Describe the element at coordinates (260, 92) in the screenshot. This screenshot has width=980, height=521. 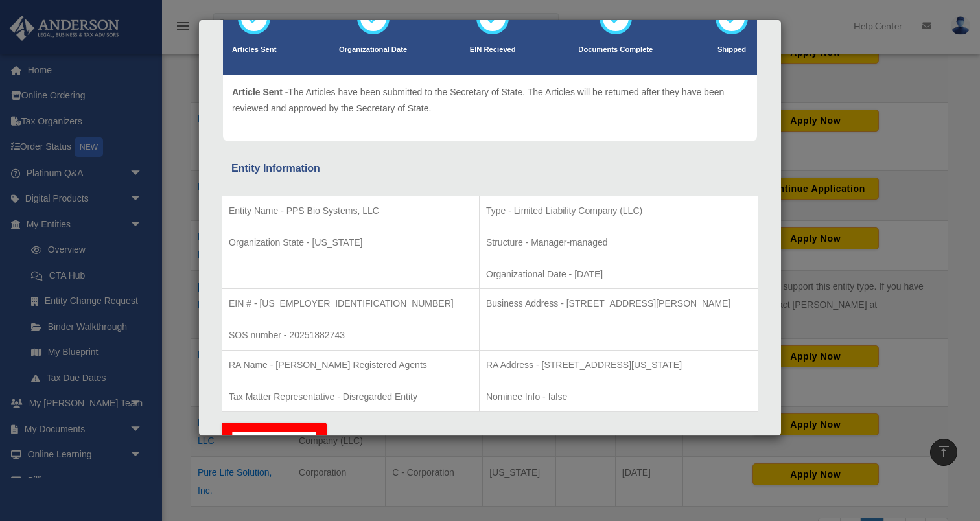
I see `span: Article Sent -` at that location.